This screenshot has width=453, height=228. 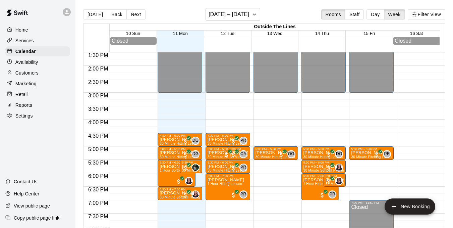 What do you see at coordinates (38, 105) in the screenshot?
I see `div: Reports` at bounding box center [38, 105].